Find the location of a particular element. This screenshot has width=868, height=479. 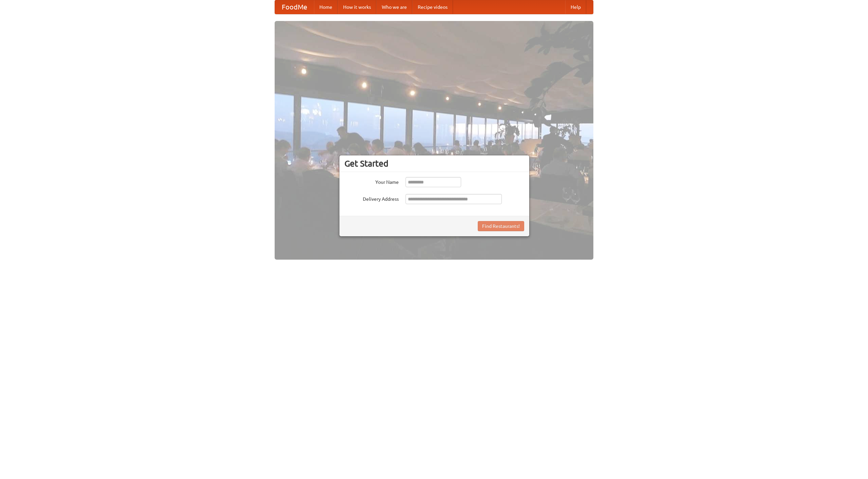

a: Help is located at coordinates (576, 7).